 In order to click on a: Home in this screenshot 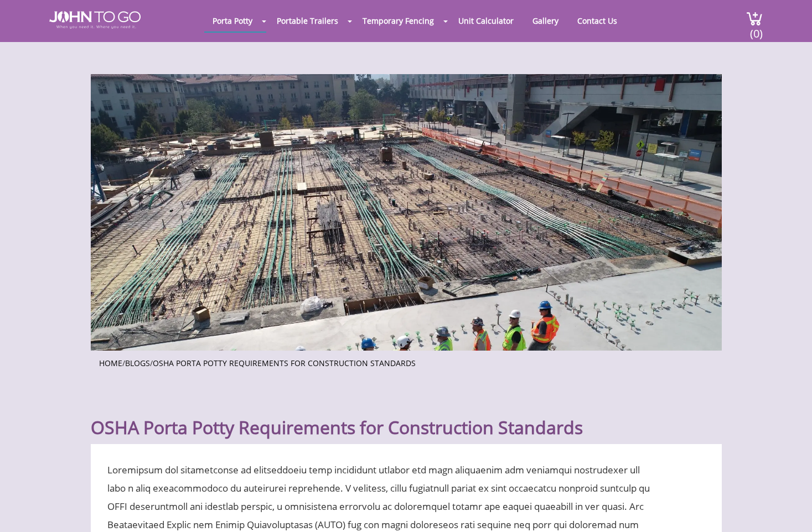, I will do `click(111, 363)`.